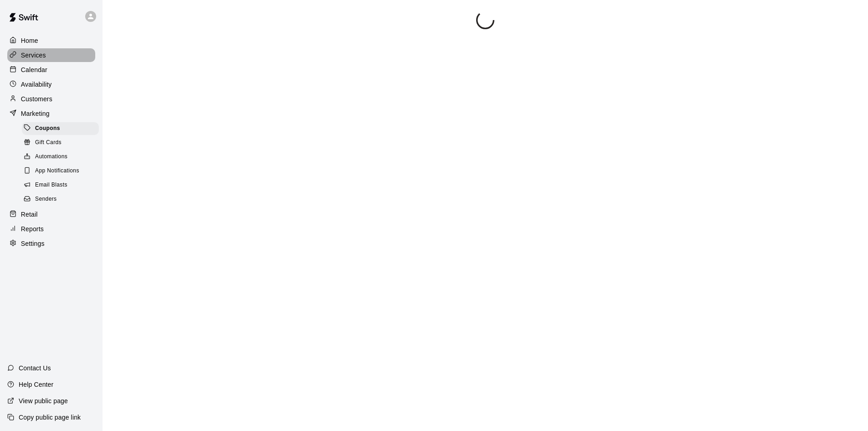 The image size is (868, 431). Describe the element at coordinates (48, 143) in the screenshot. I see `span: Gift Cards` at that location.